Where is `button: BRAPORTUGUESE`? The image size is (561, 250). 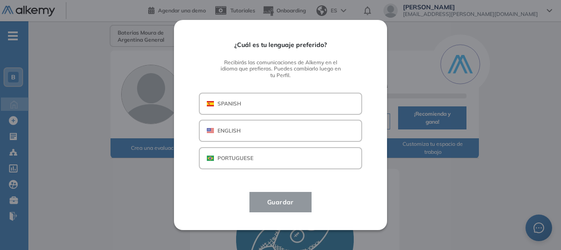 button: BRAPORTUGUESE is located at coordinates (281, 159).